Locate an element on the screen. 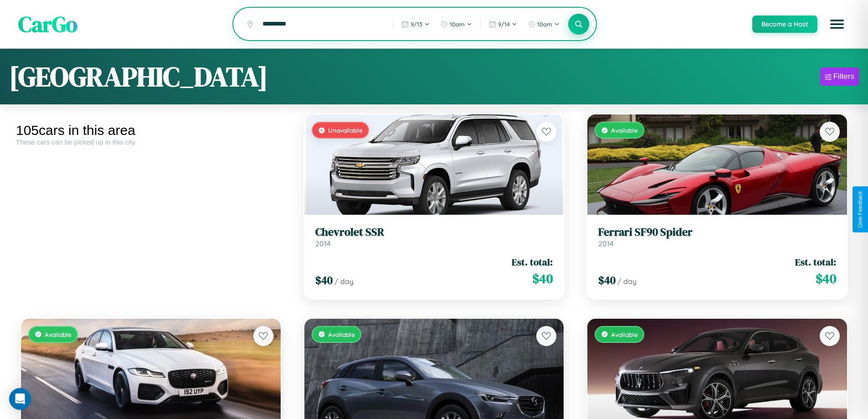 This screenshot has height=419, width=868. h3: Ferrari SF90 Spider is located at coordinates (717, 232).